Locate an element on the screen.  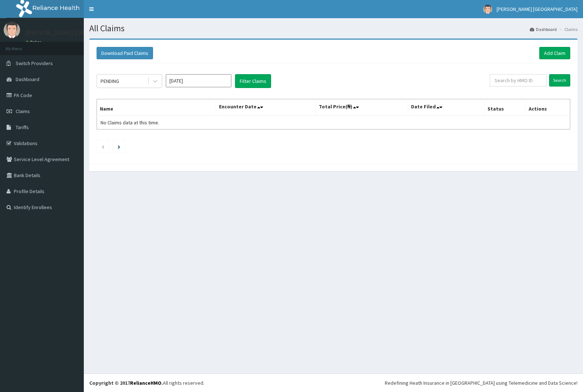
th: Encounter Date is located at coordinates (265, 107).